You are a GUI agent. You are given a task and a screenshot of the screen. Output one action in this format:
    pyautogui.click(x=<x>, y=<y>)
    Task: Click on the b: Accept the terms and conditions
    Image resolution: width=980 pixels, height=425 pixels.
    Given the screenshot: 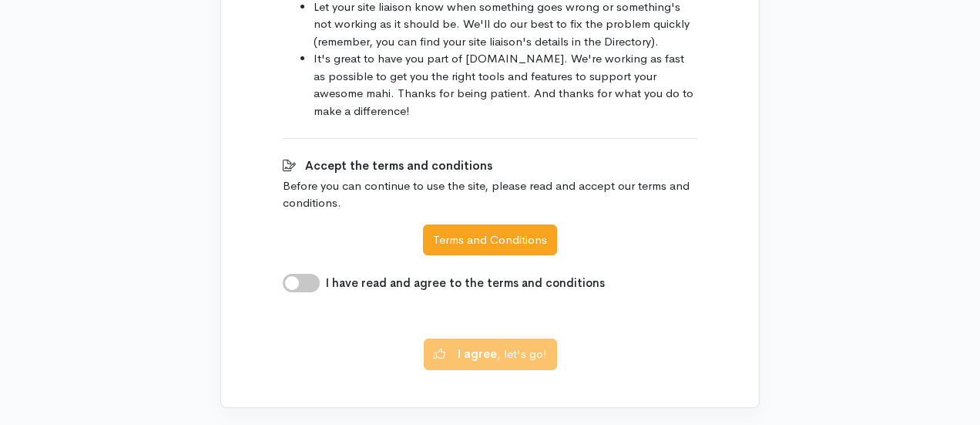 What is the action you would take?
    pyautogui.click(x=398, y=165)
    